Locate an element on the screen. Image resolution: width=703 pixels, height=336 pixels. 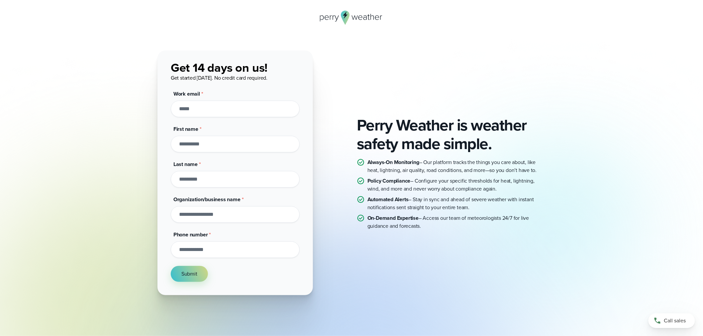
span: Organization/business name is located at coordinates (207, 199).